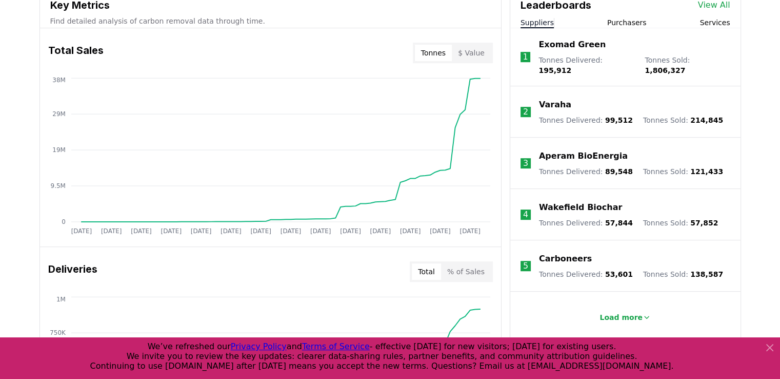 The height and width of the screenshot is (379, 780). What do you see at coordinates (434, 53) in the screenshot?
I see `button: Tonnes` at bounding box center [434, 53].